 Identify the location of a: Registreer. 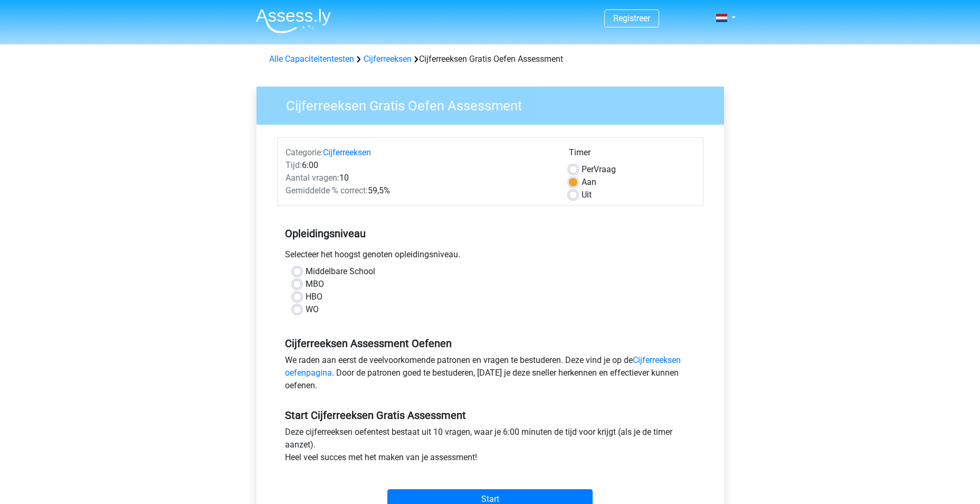
(632, 18).